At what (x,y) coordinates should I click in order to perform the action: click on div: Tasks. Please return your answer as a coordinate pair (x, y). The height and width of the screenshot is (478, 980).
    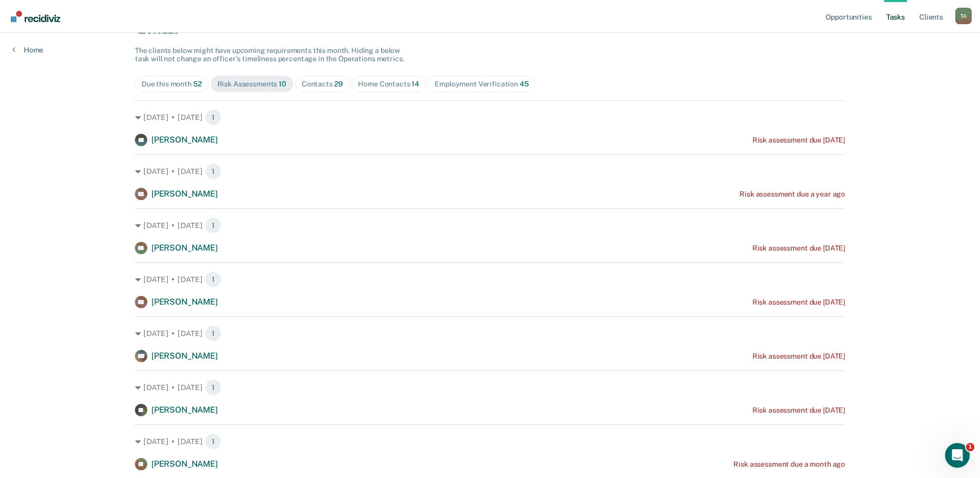
    Looking at the image, I should click on (489, 27).